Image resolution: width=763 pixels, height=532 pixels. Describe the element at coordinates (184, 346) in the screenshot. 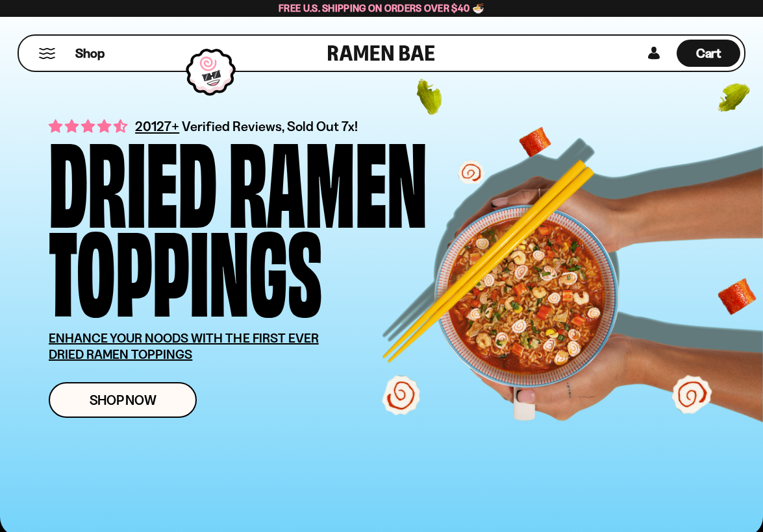

I see `u: ENHANCE YOUR NOODS WITH THE FIRST EVER DRIED RAMEN TOPPINGS` at that location.